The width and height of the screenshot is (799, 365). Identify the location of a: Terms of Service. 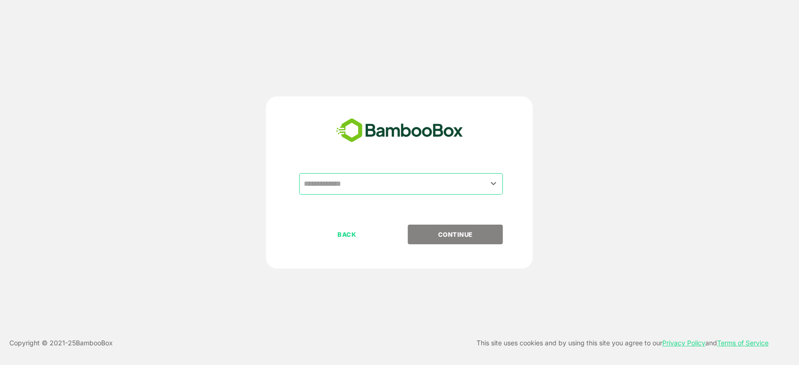
(743, 343).